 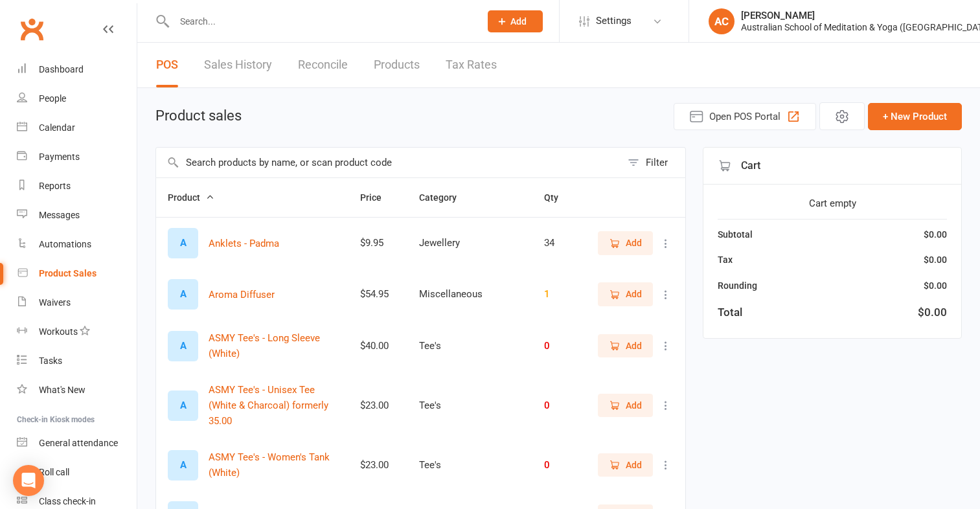 I want to click on a: People, so click(x=76, y=98).